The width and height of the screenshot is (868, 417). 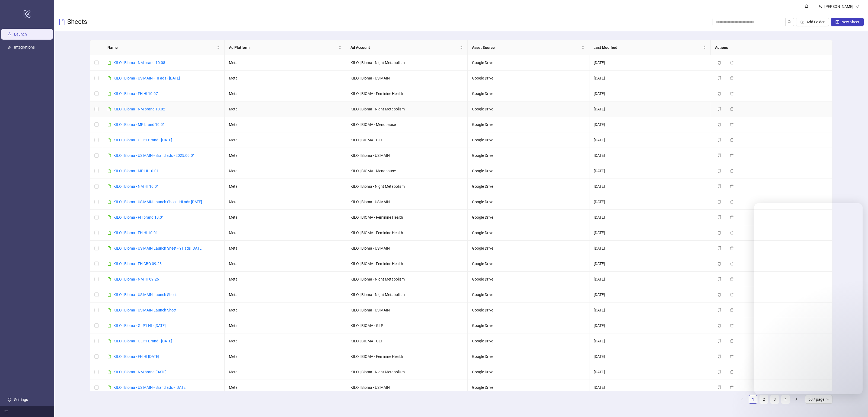 I want to click on button: left, so click(x=742, y=399).